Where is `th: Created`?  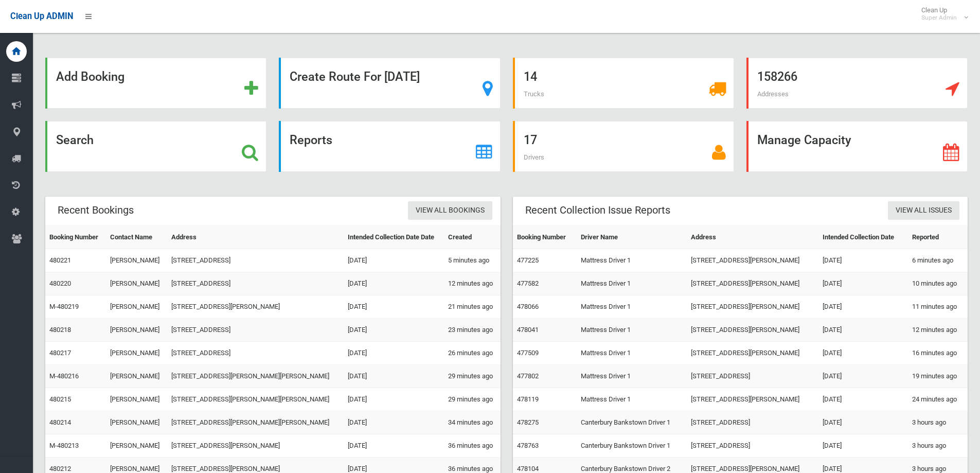 th: Created is located at coordinates (472, 238).